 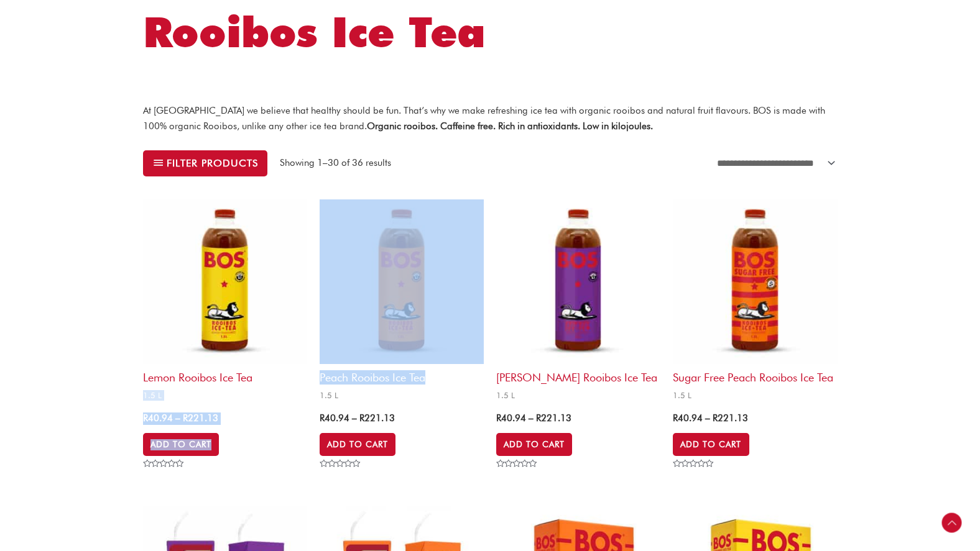 What do you see at coordinates (710, 445) in the screenshot?
I see `a: Select options for “Sugar Free Peach Rooibos Ice Tea”` at bounding box center [710, 445].